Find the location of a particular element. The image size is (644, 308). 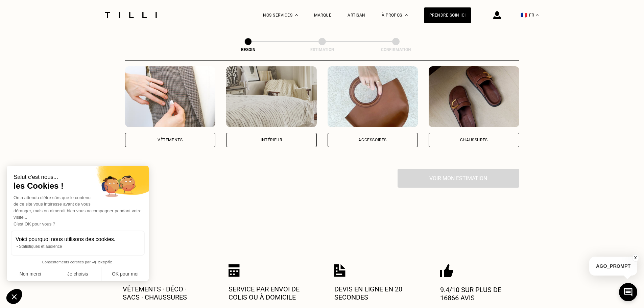

img: Menu déroulant is located at coordinates (296, 15).